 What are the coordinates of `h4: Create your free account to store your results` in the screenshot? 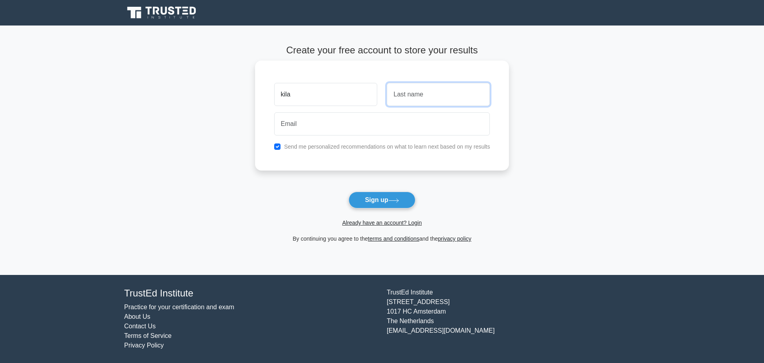 It's located at (382, 50).